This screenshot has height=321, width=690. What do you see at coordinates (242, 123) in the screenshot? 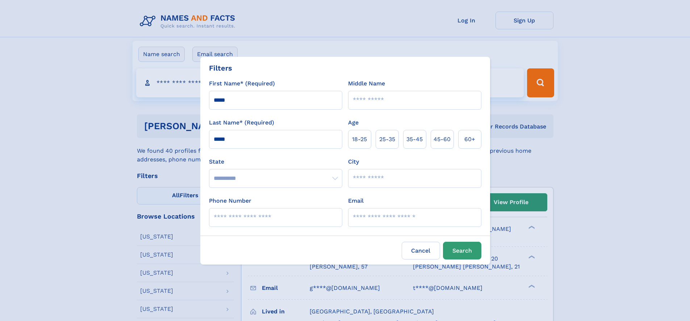
I see `label: Last Name* (Required)` at bounding box center [242, 123].